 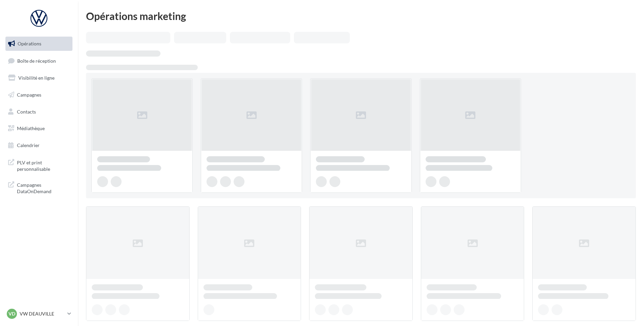 I want to click on span: Campagnes, so click(x=29, y=95).